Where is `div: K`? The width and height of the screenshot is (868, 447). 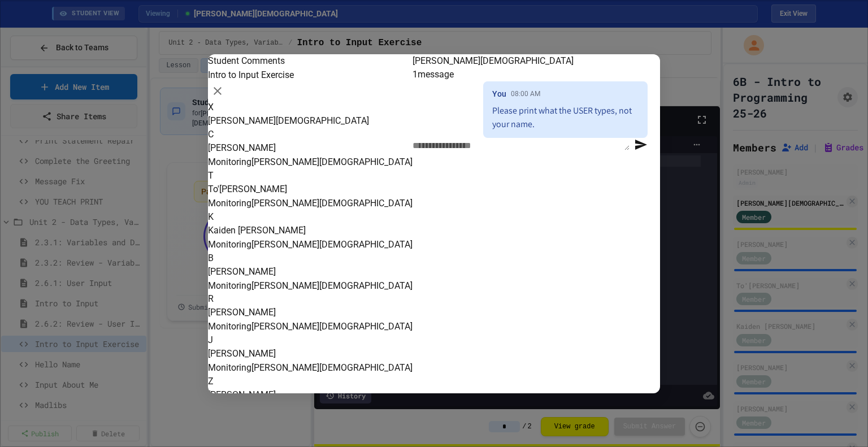 div: K is located at coordinates (310, 216).